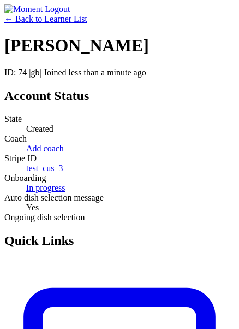  Describe the element at coordinates (45, 168) in the screenshot. I see `a: test_cus_3` at that location.